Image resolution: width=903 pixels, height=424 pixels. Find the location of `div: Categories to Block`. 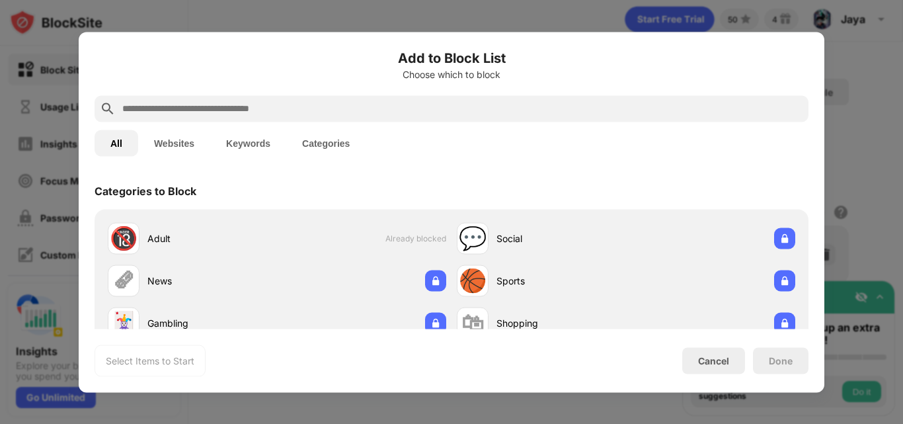

div: Categories to Block is located at coordinates (145, 190).